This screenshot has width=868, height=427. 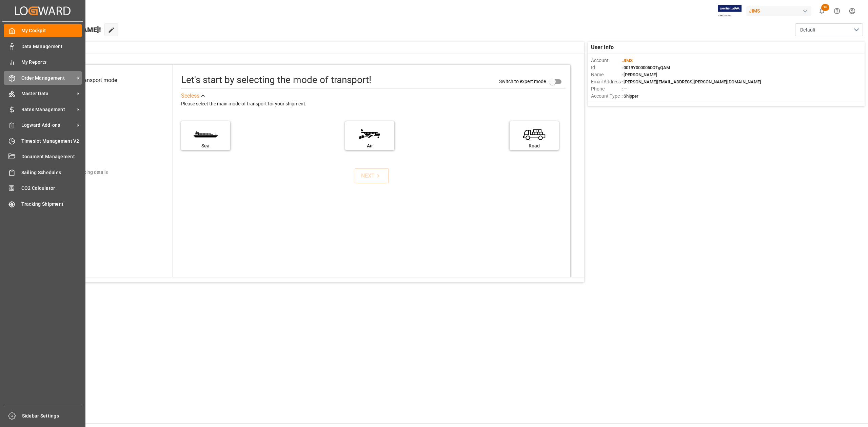 What do you see at coordinates (825, 8) in the screenshot?
I see `span: 18` at bounding box center [825, 8].